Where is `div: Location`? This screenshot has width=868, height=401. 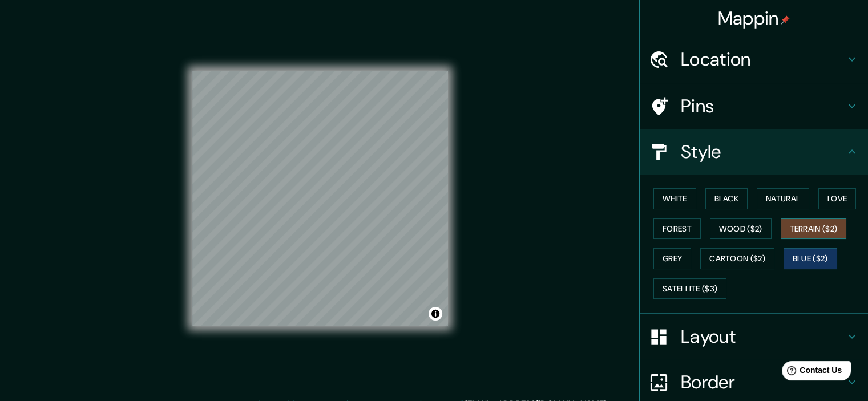 div: Location is located at coordinates (754, 59).